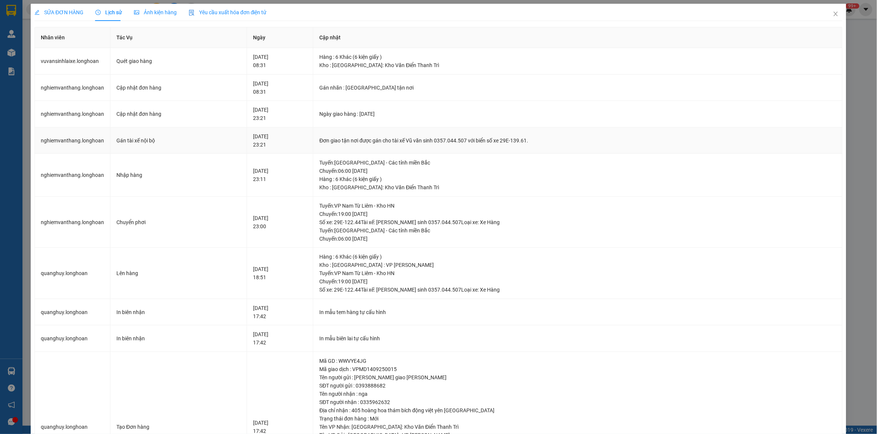 This screenshot has width=877, height=434. What do you see at coordinates (578, 140) in the screenshot?
I see `div: Đơn giao tận nơi được gán cho tài xế Vũ văn sinh 0357.044.507 với biển số xe 29E-139.61.` at bounding box center [578, 140].